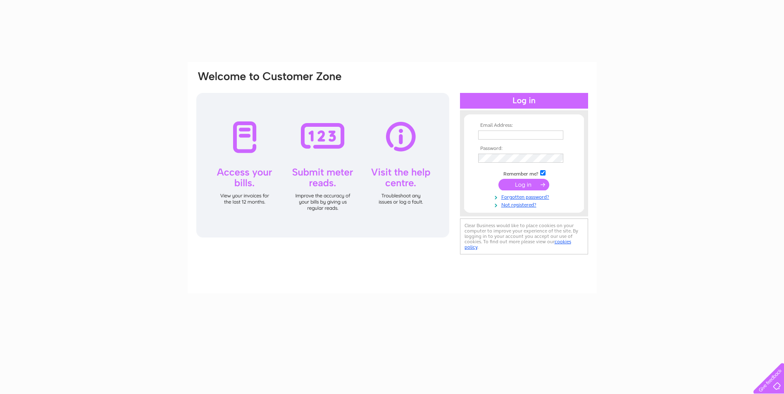 The image size is (784, 394). Describe the element at coordinates (525, 196) in the screenshot. I see `a: Forgotten password?` at that location.